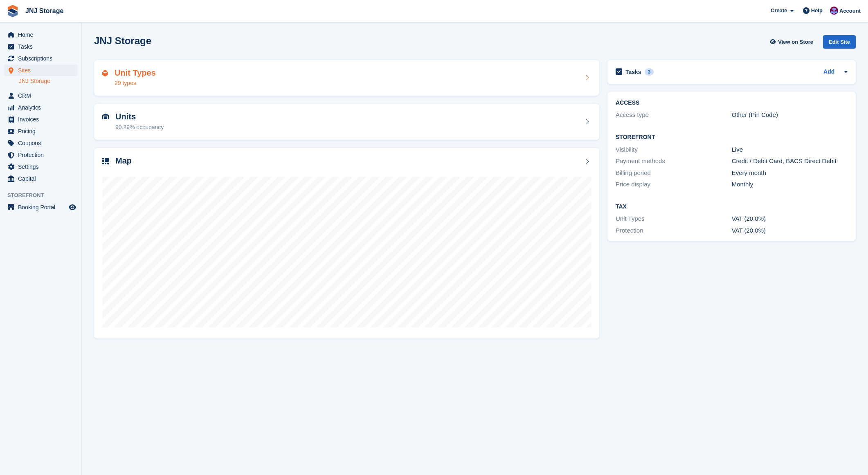 The image size is (868, 475). What do you see at coordinates (649, 72) in the screenshot?
I see `div: 3` at bounding box center [649, 72].